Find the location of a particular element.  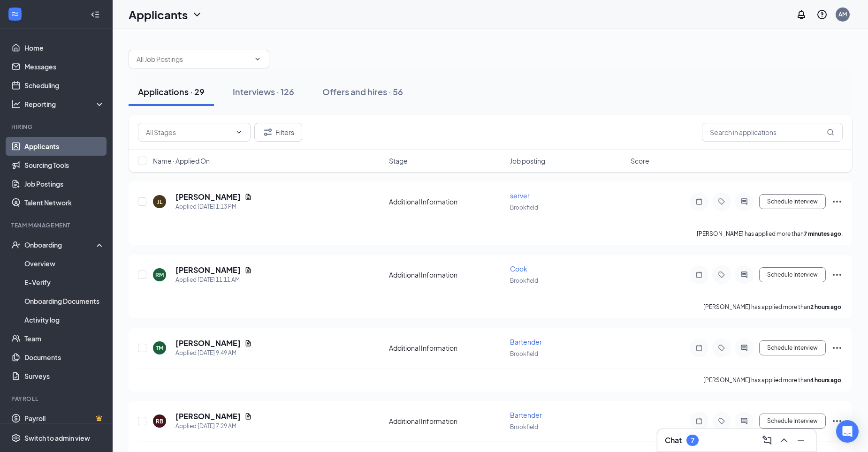

svg: Notifications is located at coordinates (801, 14).